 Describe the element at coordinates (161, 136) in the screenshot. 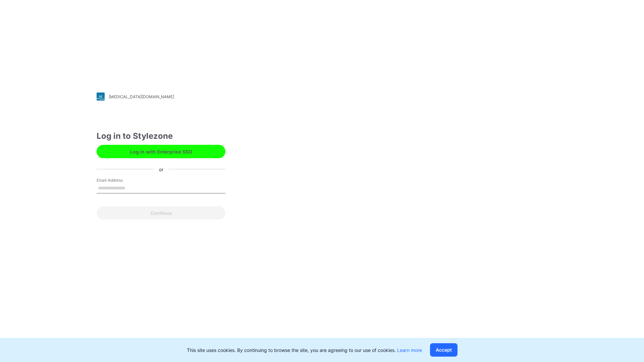

I see `div: Log in to Stylezone` at that location.